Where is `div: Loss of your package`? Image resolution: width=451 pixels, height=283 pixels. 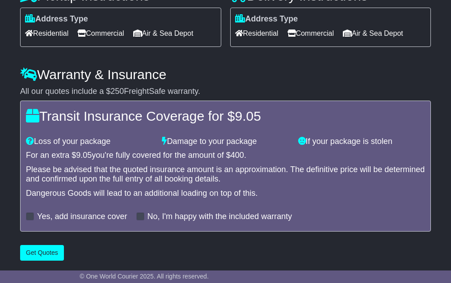
div: Loss of your package is located at coordinates (89, 142).